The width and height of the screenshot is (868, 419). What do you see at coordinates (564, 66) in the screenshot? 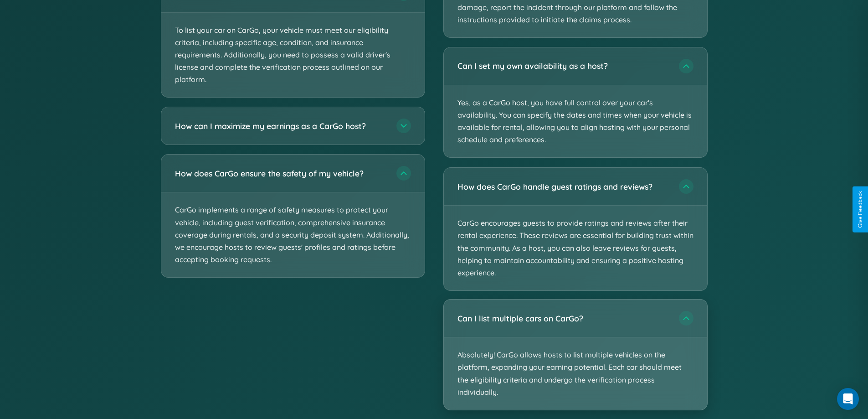
I see `h3: Can I set my own availability as a host?` at bounding box center [564, 66].